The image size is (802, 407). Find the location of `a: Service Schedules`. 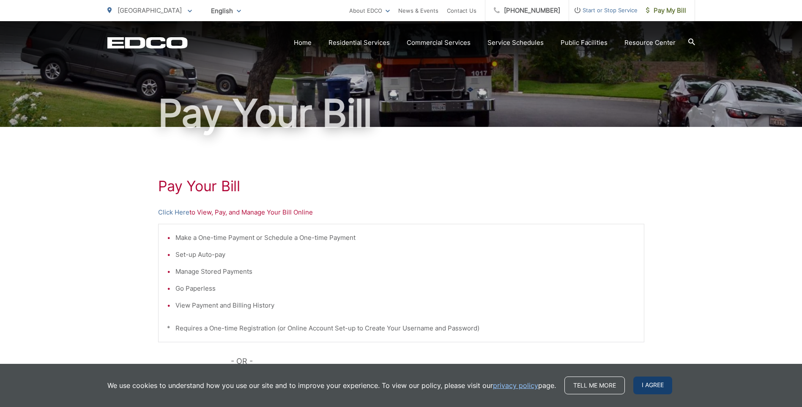

a: Service Schedules is located at coordinates (515, 43).